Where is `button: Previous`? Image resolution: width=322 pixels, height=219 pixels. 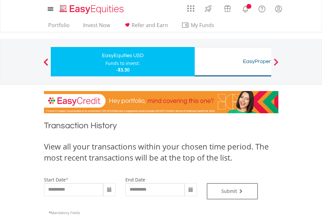
button: Previous is located at coordinates (46, 65).